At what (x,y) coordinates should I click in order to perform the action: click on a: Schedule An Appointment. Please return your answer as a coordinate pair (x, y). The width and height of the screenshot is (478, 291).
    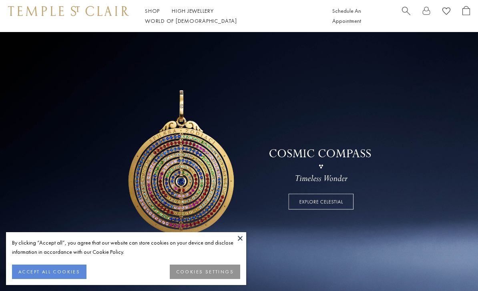
    Looking at the image, I should click on (347, 16).